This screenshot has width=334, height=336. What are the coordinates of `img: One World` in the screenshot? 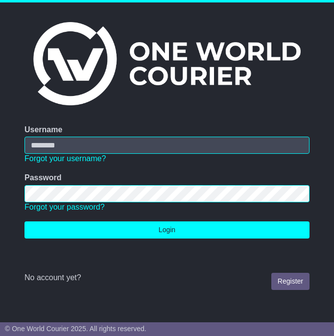 It's located at (167, 64).